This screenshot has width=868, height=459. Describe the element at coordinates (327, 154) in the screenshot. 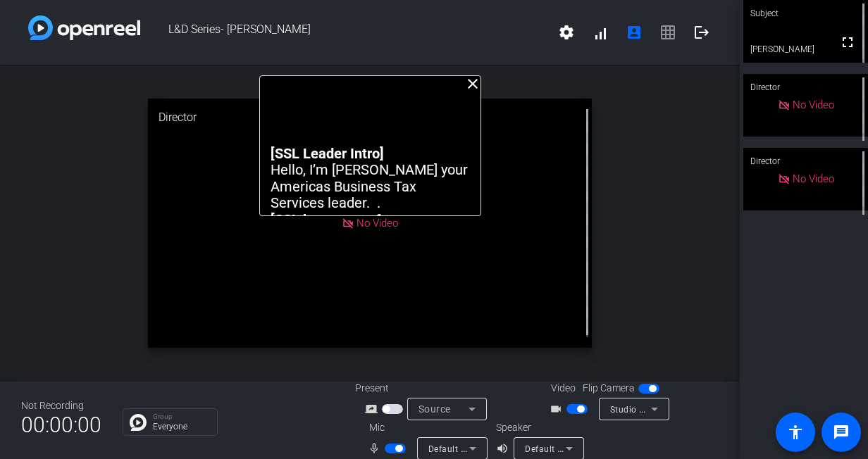

I see `strong: [SSL Leader Intro]` at that location.